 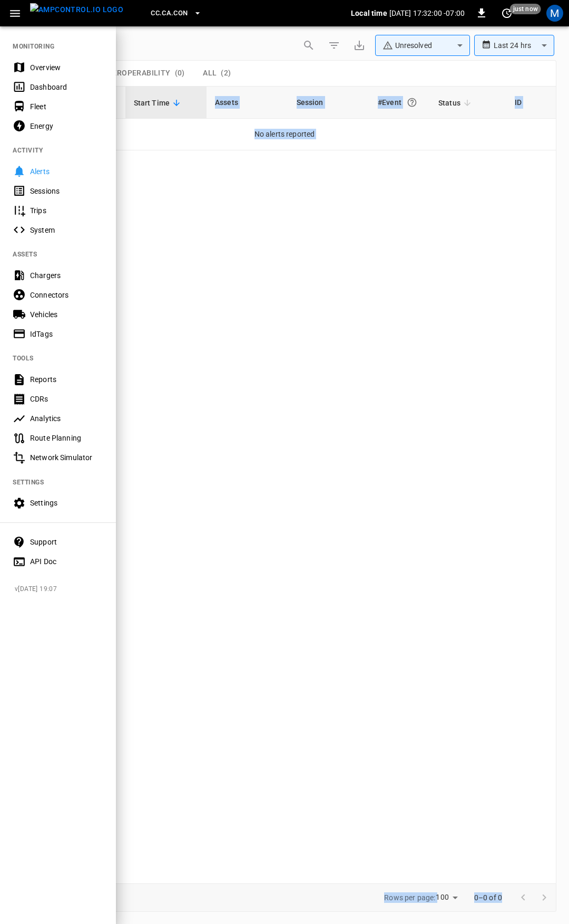 I want to click on div: CDRs, so click(x=67, y=399).